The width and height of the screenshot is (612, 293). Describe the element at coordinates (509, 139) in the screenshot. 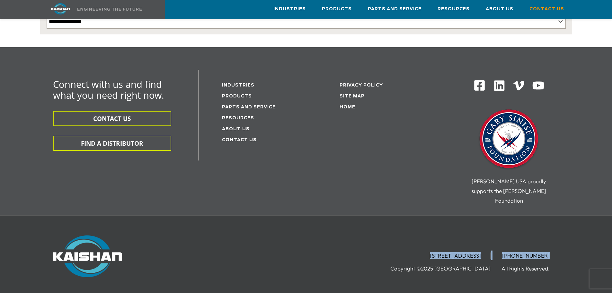

I see `img: Gary Sinise Foundation` at that location.